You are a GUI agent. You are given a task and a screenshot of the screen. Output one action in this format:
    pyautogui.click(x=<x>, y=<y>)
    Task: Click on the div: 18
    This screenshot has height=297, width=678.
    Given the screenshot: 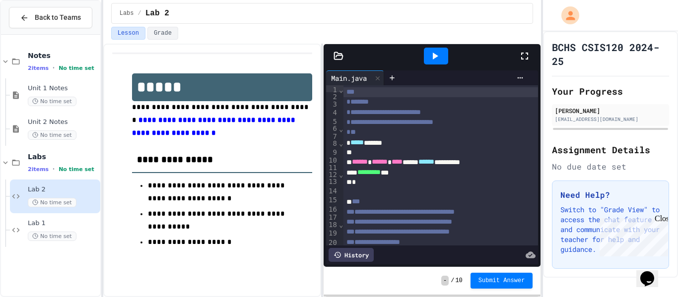 What is the action you would take?
    pyautogui.click(x=332, y=225)
    